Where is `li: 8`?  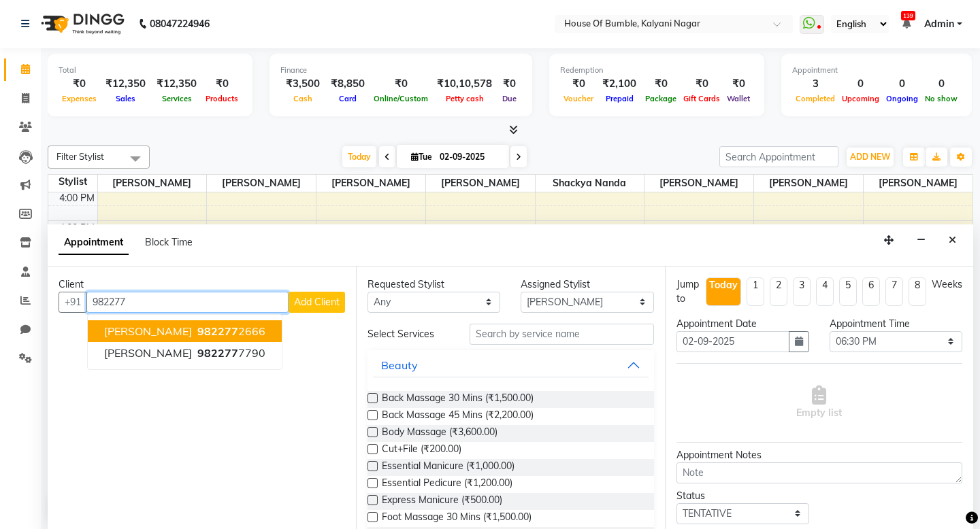
li: 8 is located at coordinates (918, 291).